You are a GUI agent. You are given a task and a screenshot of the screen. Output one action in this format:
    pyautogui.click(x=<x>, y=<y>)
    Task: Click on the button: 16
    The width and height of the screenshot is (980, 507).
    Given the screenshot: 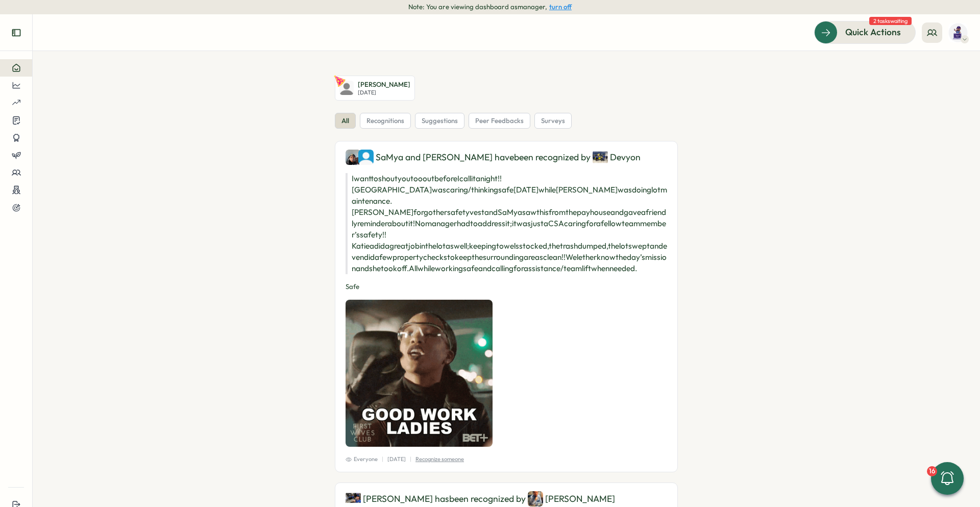 What is the action you would take?
    pyautogui.click(x=947, y=478)
    